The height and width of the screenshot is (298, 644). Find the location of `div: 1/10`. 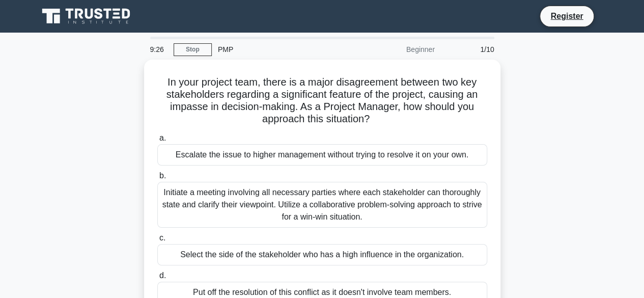

div: 1/10 is located at coordinates (470, 49).